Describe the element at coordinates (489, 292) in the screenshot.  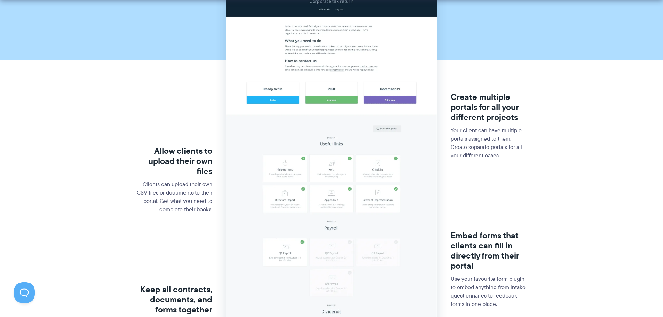
I see `p: Use your favourite form plugin to embed anything from intake questionnaires to feedback forms in ...` at that location.